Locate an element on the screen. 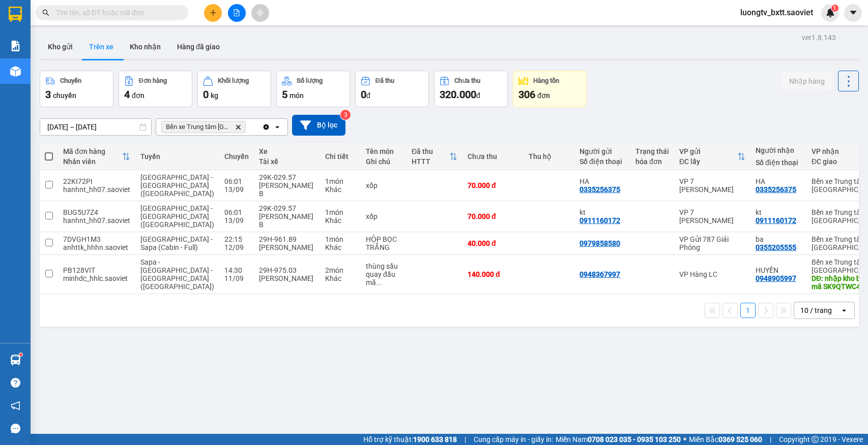 Image resolution: width=868 pixels, height=445 pixels. div: Ghi chú is located at coordinates (383, 161).